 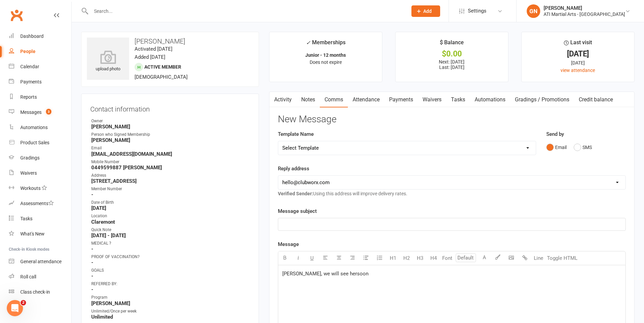 I want to click on span: Settings, so click(x=477, y=11).